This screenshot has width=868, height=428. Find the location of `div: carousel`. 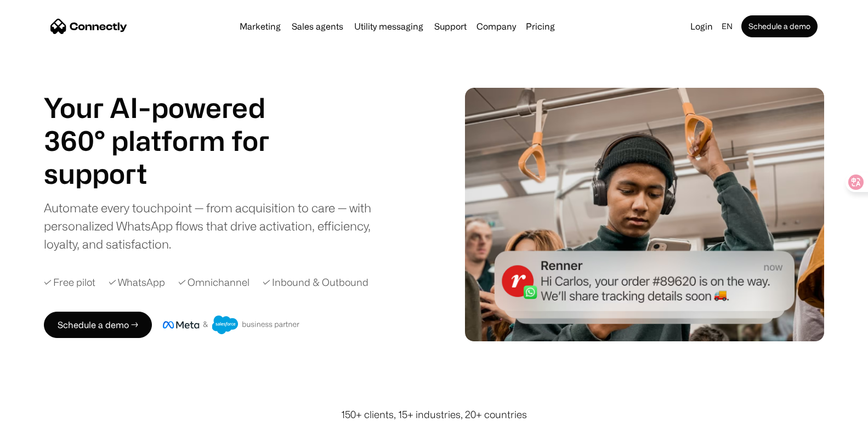

div: carousel is located at coordinates (170, 173).